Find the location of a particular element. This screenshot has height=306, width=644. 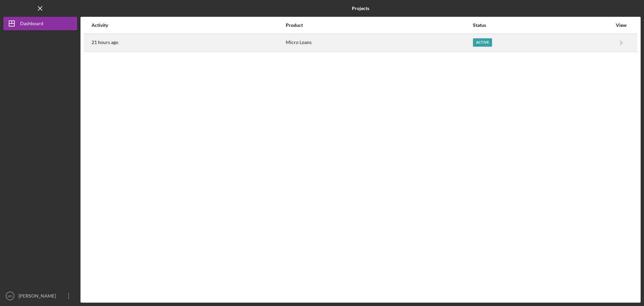

div: Activity is located at coordinates (189, 25).